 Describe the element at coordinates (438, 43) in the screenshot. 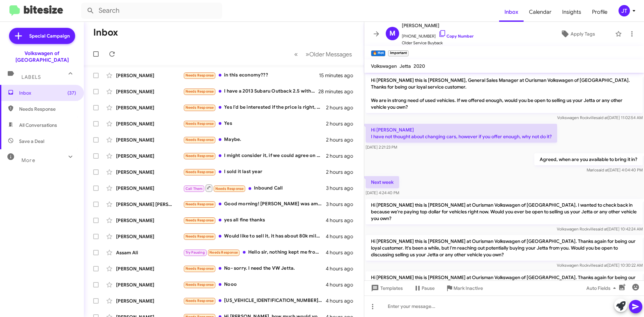

I see `span: Older Service Buyback` at that location.